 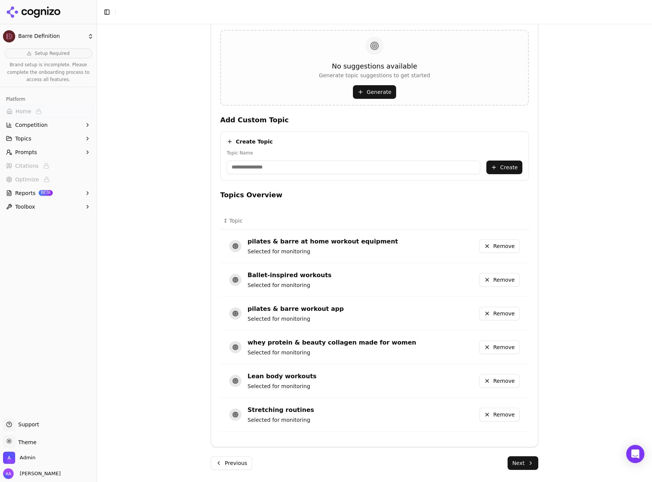 What do you see at coordinates (9, 458) in the screenshot?
I see `img: Admin` at bounding box center [9, 458].